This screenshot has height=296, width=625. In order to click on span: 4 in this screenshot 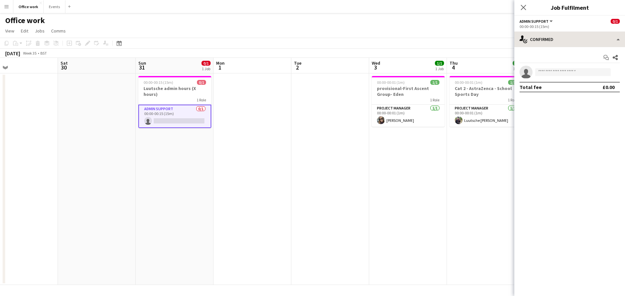, I will do `click(453, 67)`.